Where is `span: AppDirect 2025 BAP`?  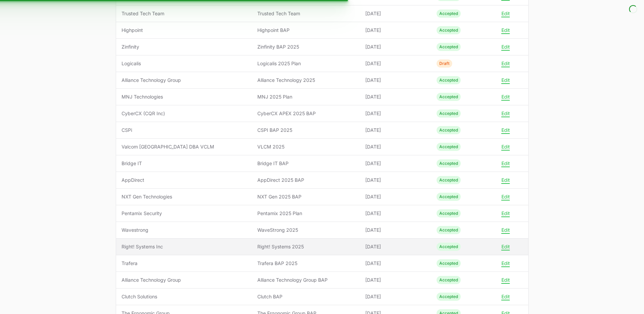
span: AppDirect 2025 BAP is located at coordinates (306, 180).